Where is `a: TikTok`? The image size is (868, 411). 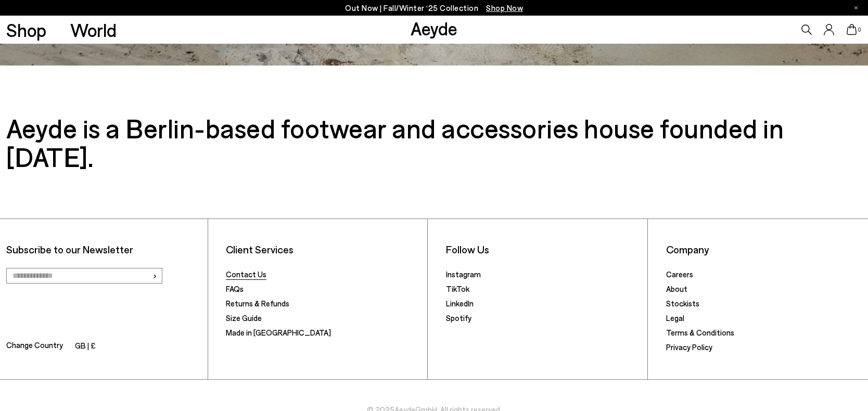 a: TikTok is located at coordinates (457, 288).